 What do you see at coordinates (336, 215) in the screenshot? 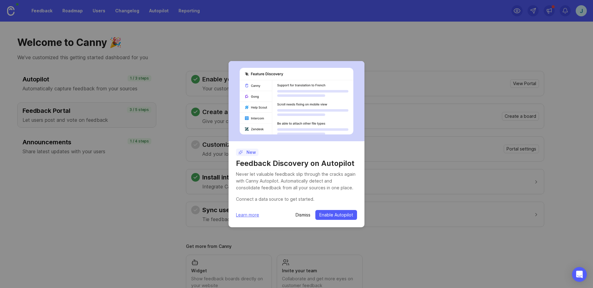
I see `button: Enable Autopilot` at bounding box center [336, 215].